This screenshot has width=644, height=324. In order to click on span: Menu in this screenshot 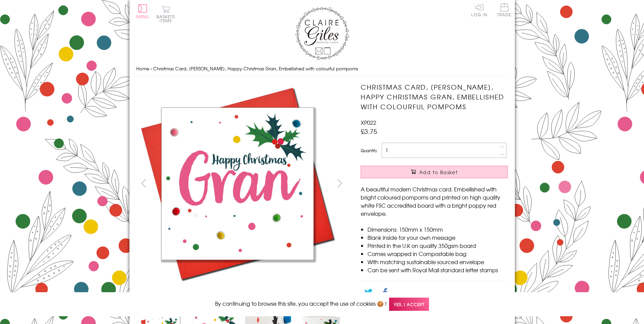, I will do `click(142, 16)`.